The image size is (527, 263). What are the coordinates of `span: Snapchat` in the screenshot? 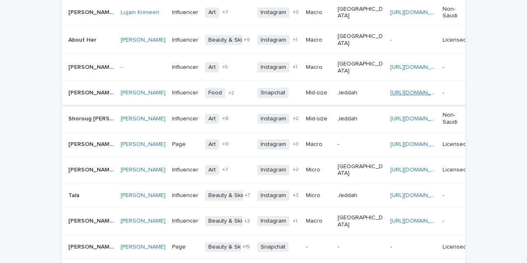 It's located at (273, 93).